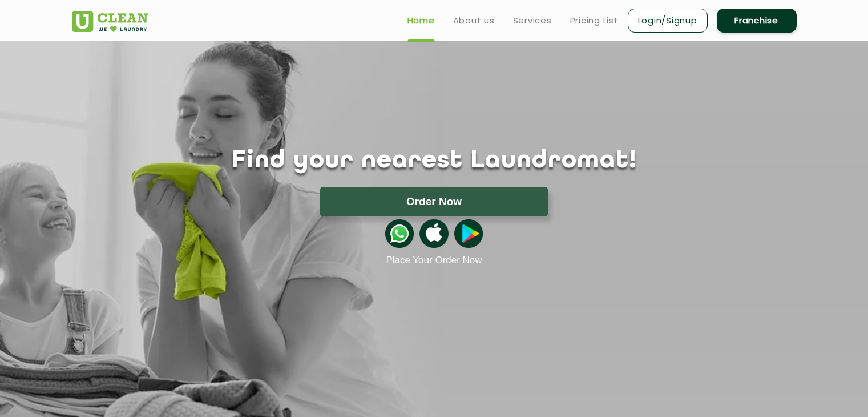 The width and height of the screenshot is (868, 417). What do you see at coordinates (757, 21) in the screenshot?
I see `a: Franchise` at bounding box center [757, 21].